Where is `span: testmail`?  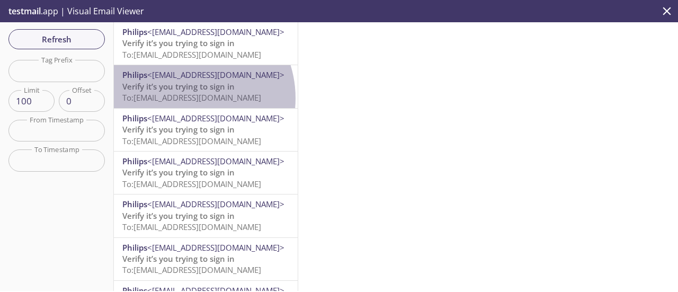 span: testmail is located at coordinates (24, 11).